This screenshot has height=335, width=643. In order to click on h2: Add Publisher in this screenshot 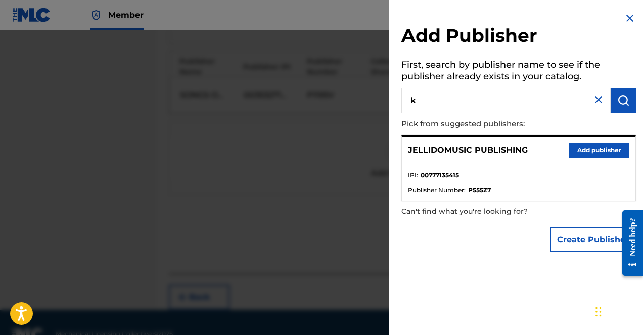, I will do `click(518, 37)`.